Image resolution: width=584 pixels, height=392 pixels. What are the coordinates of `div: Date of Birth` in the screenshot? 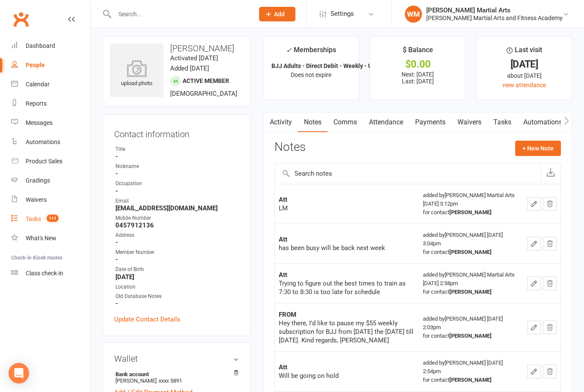 It's located at (177, 269).